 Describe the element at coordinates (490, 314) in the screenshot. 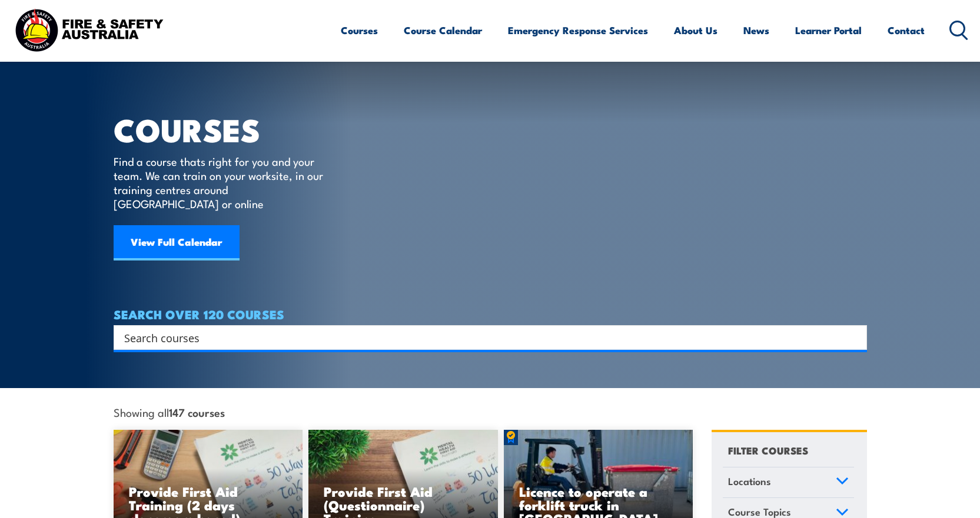

I see `h4: SEARCH OVER 120 COURSES` at that location.